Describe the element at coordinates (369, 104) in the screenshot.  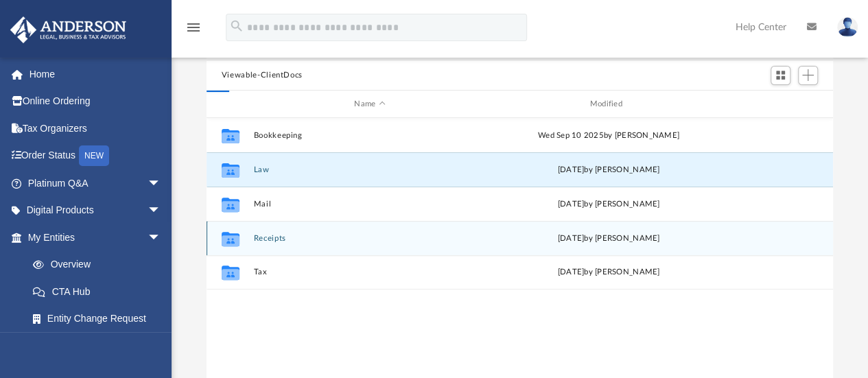
I see `div: Name` at that location.